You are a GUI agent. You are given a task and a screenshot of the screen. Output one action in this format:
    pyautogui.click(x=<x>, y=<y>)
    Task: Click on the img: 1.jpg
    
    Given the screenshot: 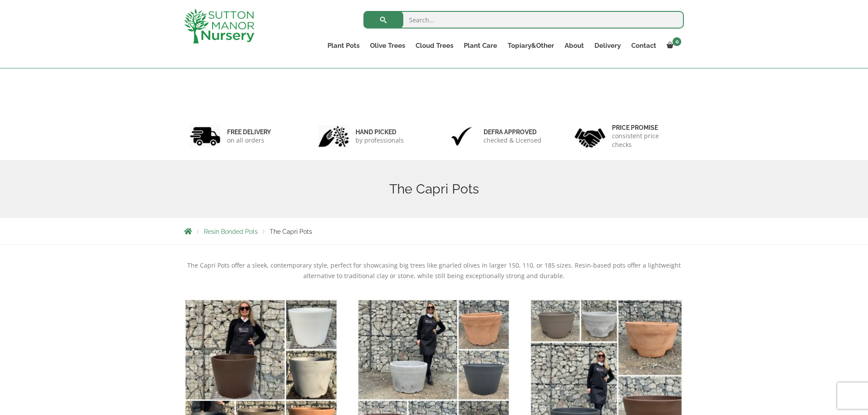 What is the action you would take?
    pyautogui.click(x=205, y=136)
    